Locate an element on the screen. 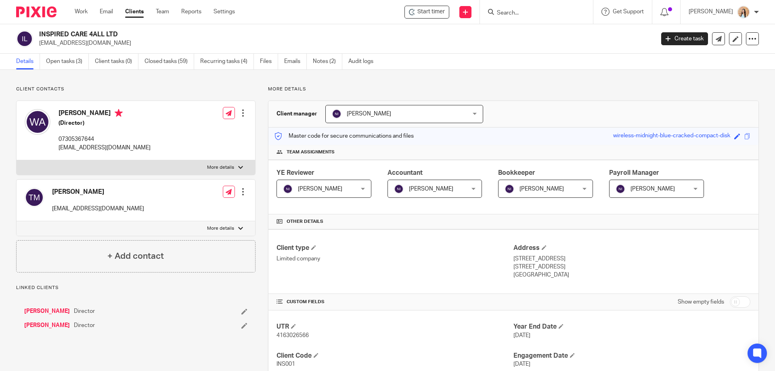 This screenshot has width=775, height=371. h2: INSPIRED CARE 4ALL LTD is located at coordinates (283, 34).